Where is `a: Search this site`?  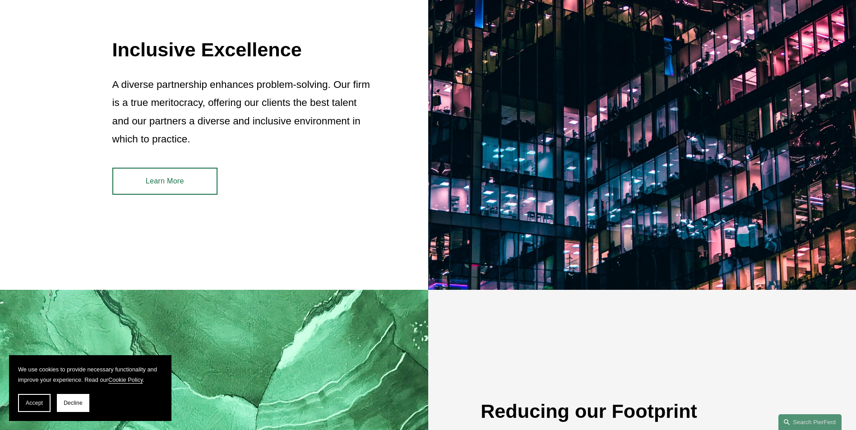 a: Search this site is located at coordinates (810, 422).